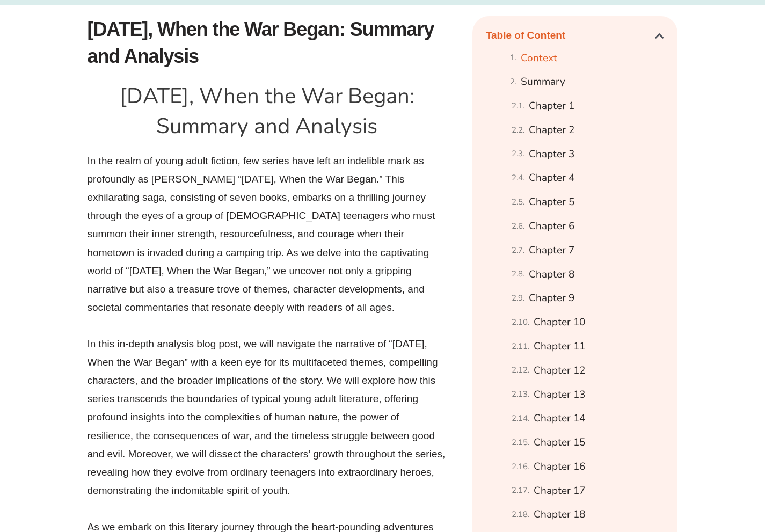 This screenshot has width=765, height=532. I want to click on div: Close table of contents, so click(659, 35).